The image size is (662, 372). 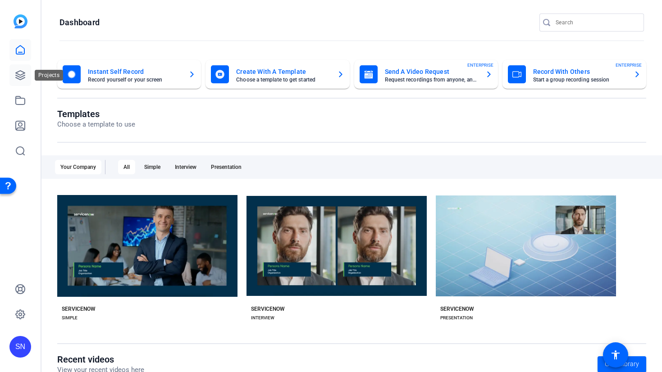 What do you see at coordinates (79, 23) in the screenshot?
I see `h1: Dashboard` at bounding box center [79, 23].